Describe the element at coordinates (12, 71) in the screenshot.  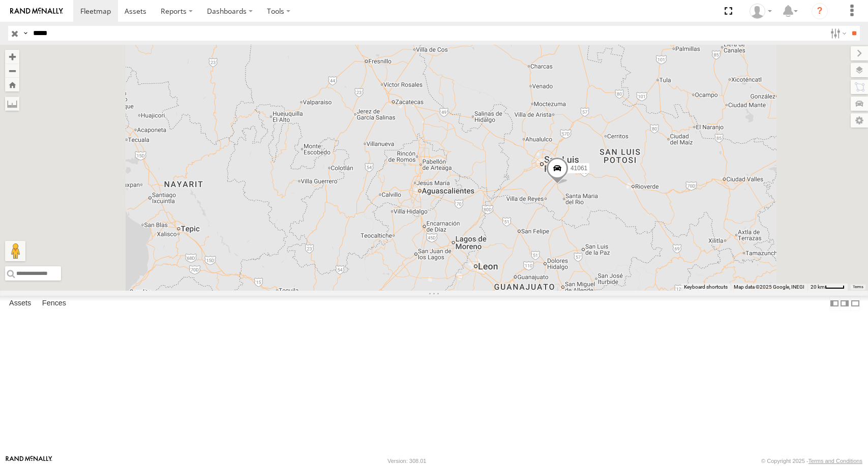
I see `button: Zoom out` at that location.